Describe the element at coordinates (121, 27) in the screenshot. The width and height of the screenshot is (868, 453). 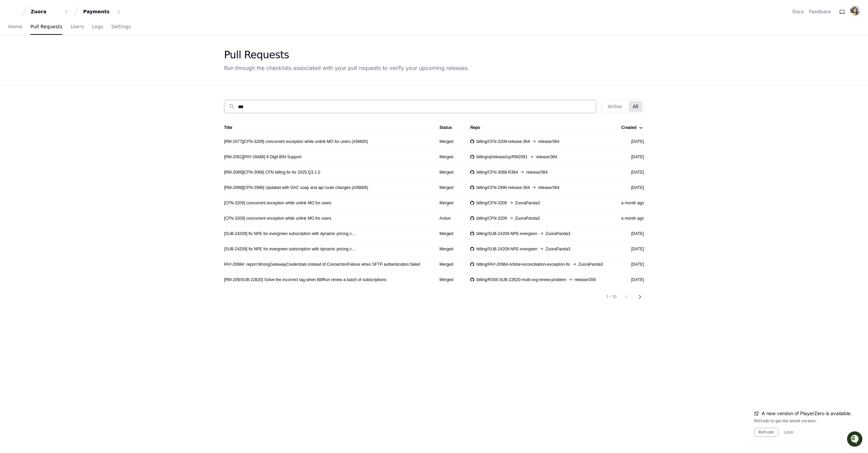
I see `a: Settings` at that location.